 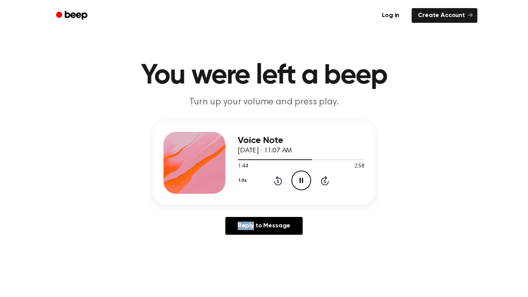 What do you see at coordinates (244, 181) in the screenshot?
I see `button: 1.0x` at bounding box center [244, 181].